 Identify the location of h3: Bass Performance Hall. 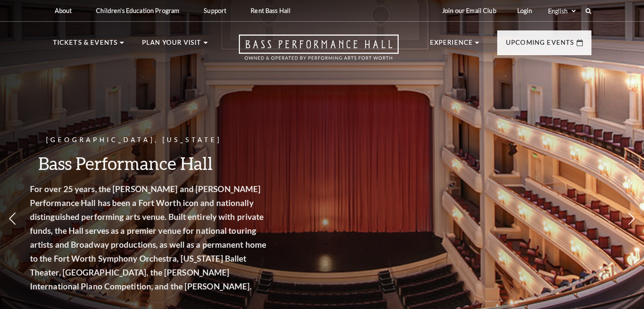
(169, 163).